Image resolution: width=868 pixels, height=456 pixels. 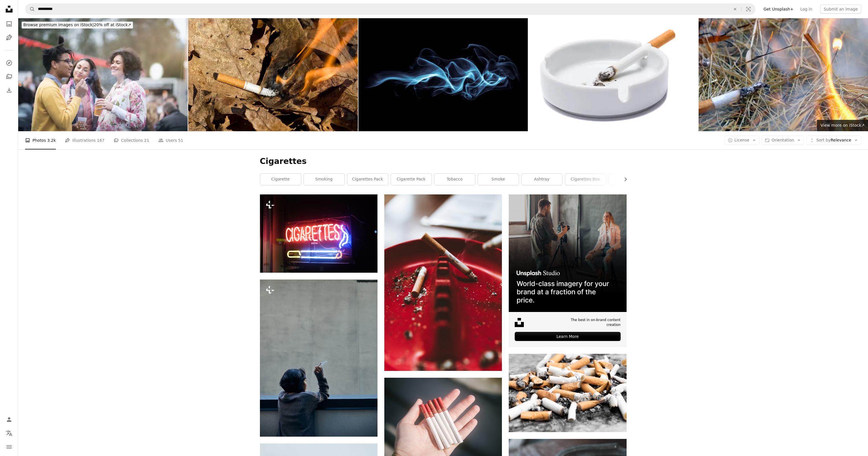 I want to click on img: Hay ignites from throw cigarette butt and burns in flame and smoke. Concept of fire safety violat..., so click(x=783, y=75).